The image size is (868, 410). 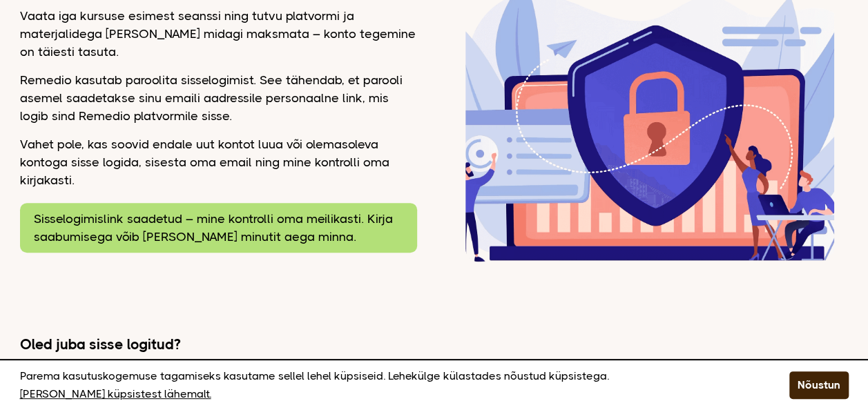 I want to click on p: Remedio kasutab paroolita sisselogimist. See tähendab, et parooli asemel saadetakse sinu emaili a..., so click(x=218, y=98).